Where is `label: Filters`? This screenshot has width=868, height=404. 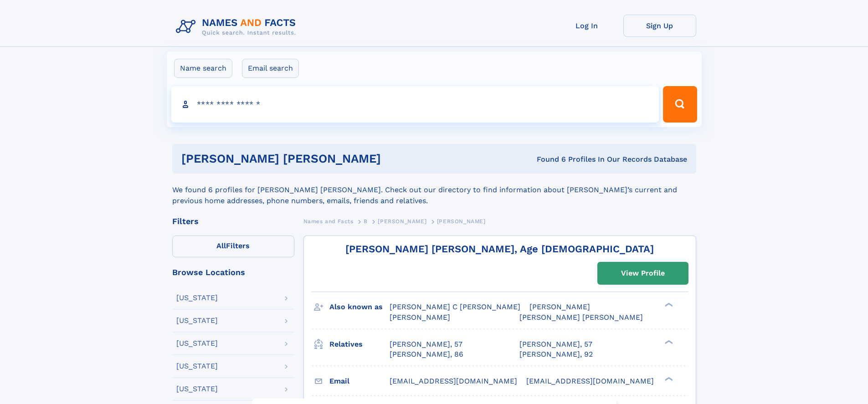
label: Filters is located at coordinates (233, 246).